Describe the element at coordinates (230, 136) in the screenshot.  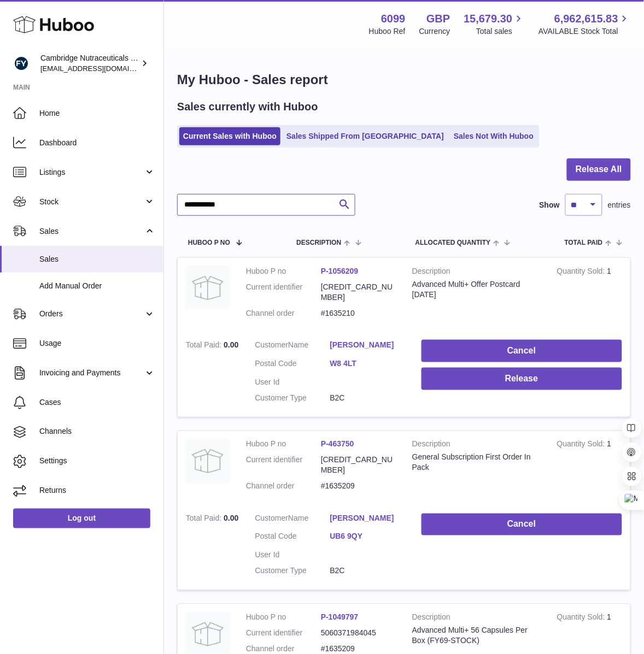
I see `a: Current Sales with Huboo` at that location.